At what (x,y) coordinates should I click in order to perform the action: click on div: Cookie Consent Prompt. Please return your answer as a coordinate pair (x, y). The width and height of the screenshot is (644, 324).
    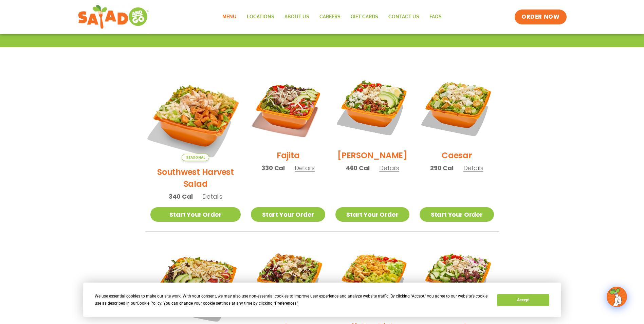
    Looking at the image, I should click on (322, 300).